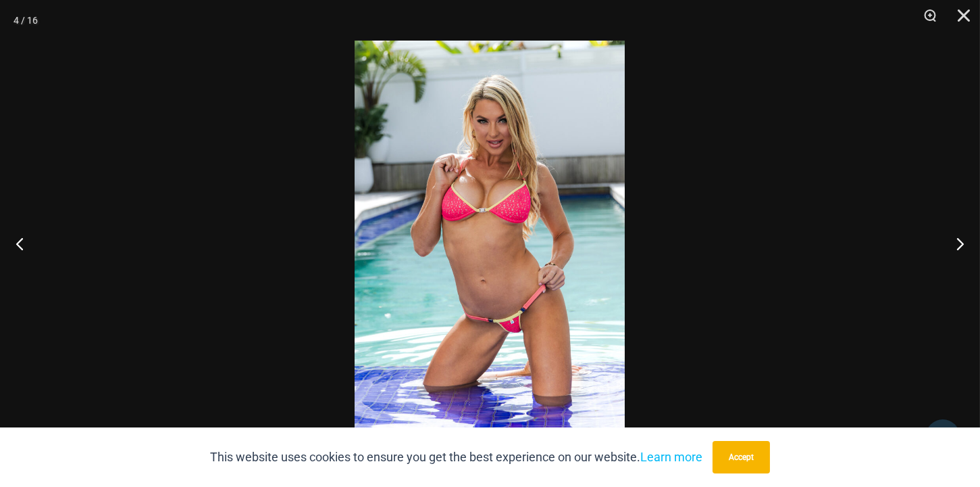 The width and height of the screenshot is (980, 487). I want to click on div: 4 / 16, so click(26, 20).